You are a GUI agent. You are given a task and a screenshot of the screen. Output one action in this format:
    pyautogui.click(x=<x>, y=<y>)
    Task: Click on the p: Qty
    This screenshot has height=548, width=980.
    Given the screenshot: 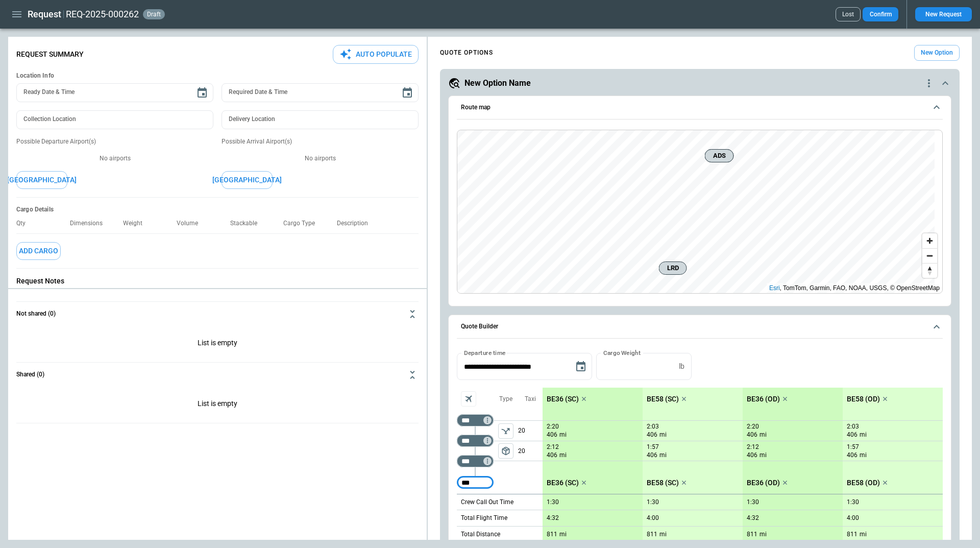 What is the action you would take?
    pyautogui.click(x=25, y=223)
    